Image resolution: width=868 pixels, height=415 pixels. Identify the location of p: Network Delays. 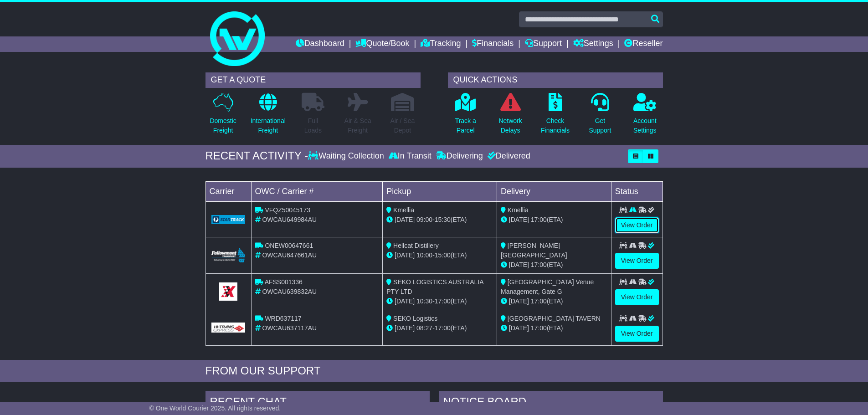
(509, 126).